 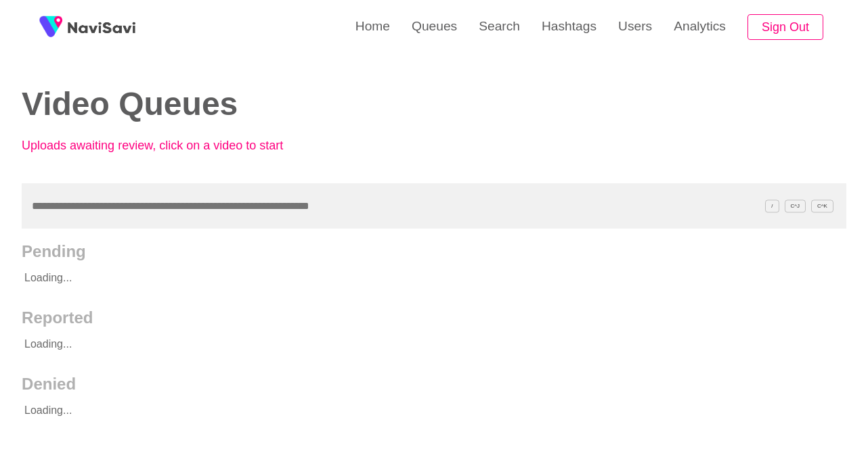 What do you see at coordinates (796, 205) in the screenshot?
I see `span: C^J` at bounding box center [796, 205].